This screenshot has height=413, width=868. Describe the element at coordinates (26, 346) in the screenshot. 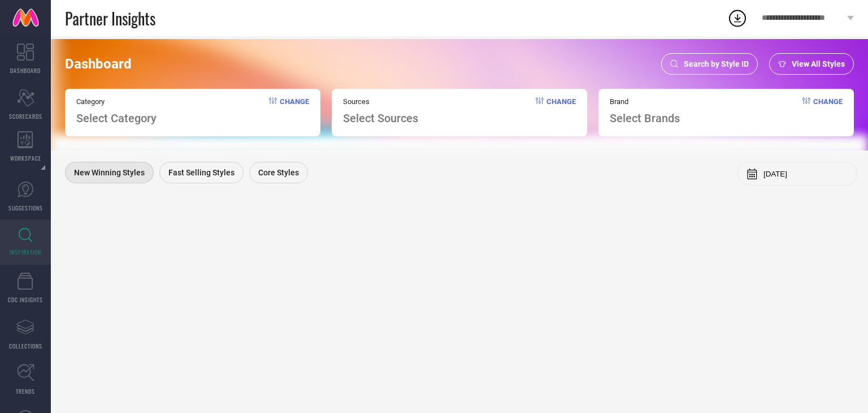

I see `span: COLLECTIONS` at that location.